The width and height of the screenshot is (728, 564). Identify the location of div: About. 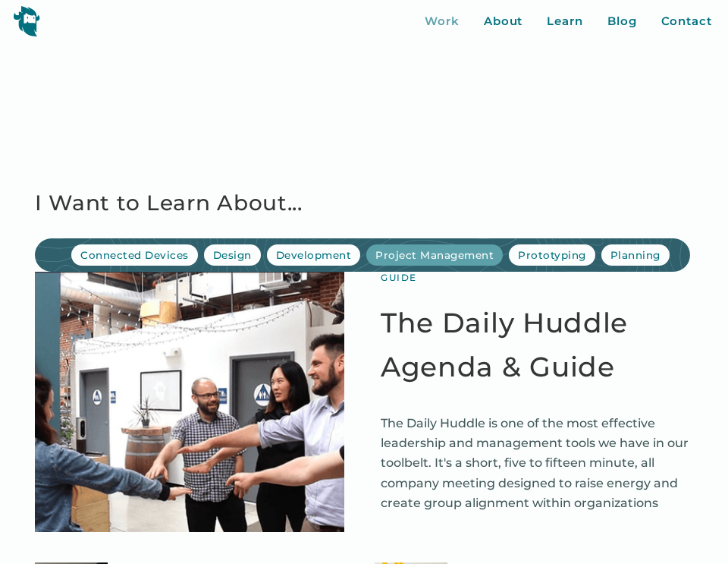
(504, 21).